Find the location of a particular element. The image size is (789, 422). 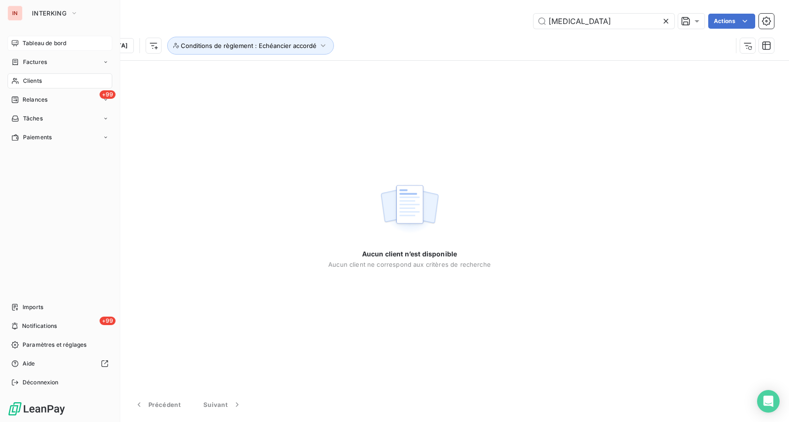

span: Paiements is located at coordinates (37, 137).